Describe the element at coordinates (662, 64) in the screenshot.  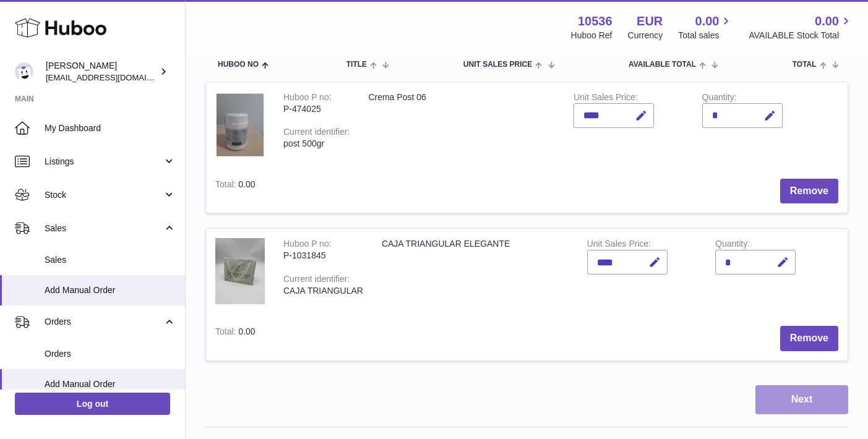
I see `span: AVAILABLE Total` at that location.